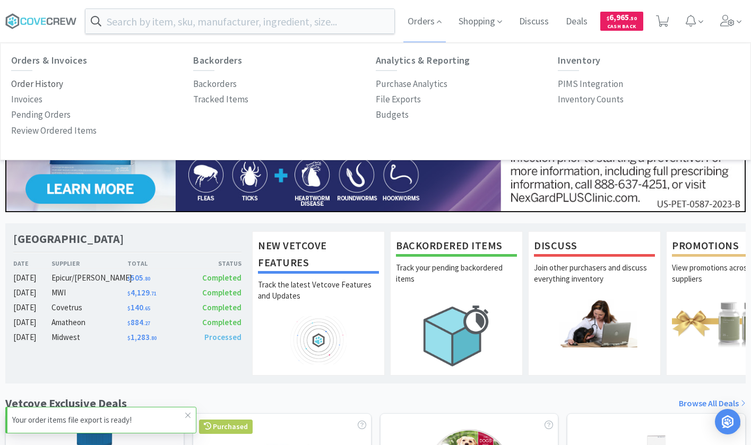  What do you see at coordinates (398, 99) in the screenshot?
I see `a: File Exports` at bounding box center [398, 99].